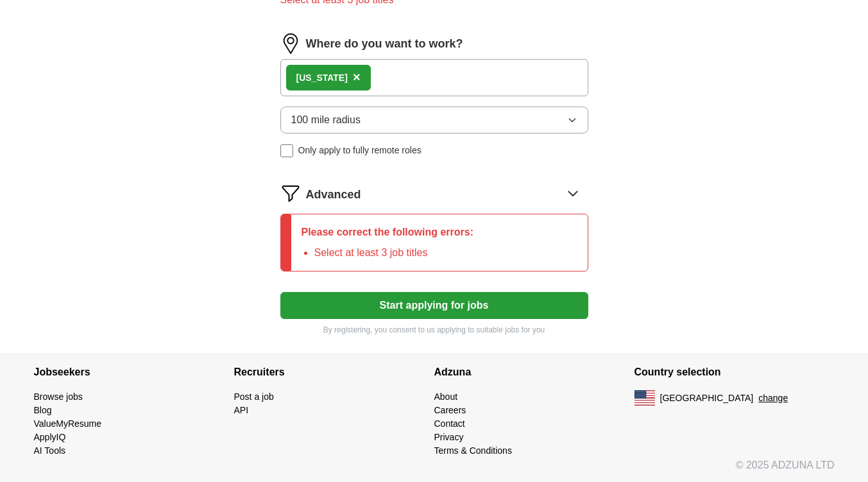  Describe the element at coordinates (254, 397) in the screenshot. I see `a: Post a job` at that location.